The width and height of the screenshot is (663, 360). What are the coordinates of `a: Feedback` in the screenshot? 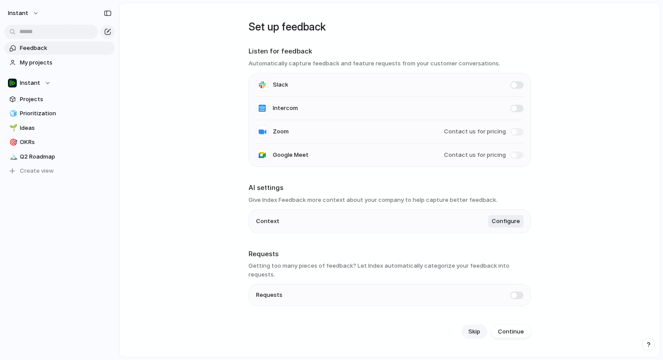 It's located at (60, 48).